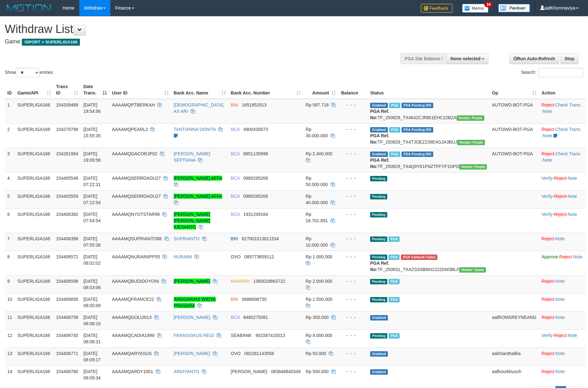  Describe the element at coordinates (319, 281) in the screenshot. I see `span: Rp 2.000.000` at that location.